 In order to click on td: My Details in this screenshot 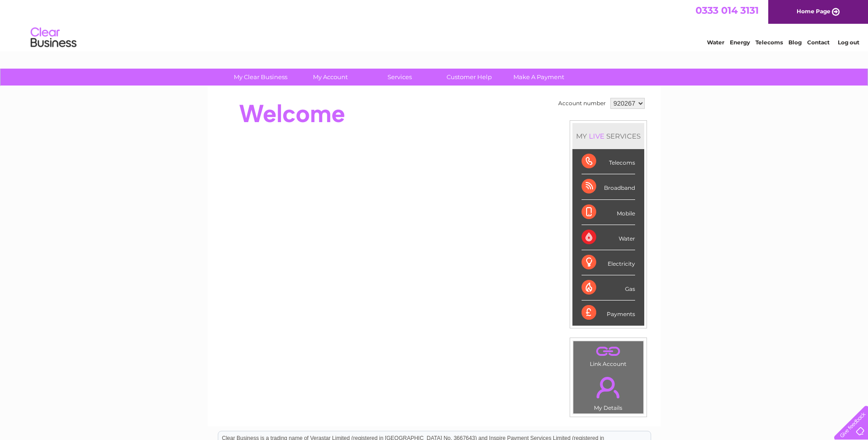, I will do `click(608, 391)`.